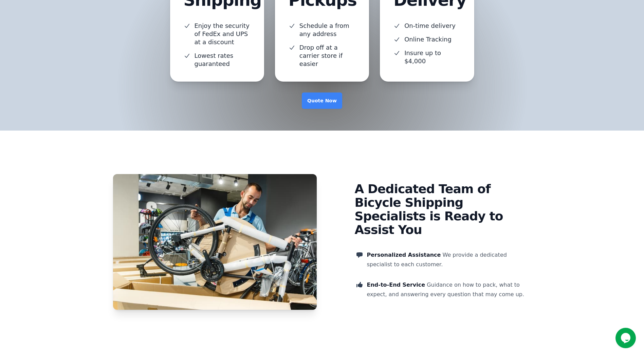  Describe the element at coordinates (322, 56) in the screenshot. I see `li: Drop off at a carrier store if easier` at that location.